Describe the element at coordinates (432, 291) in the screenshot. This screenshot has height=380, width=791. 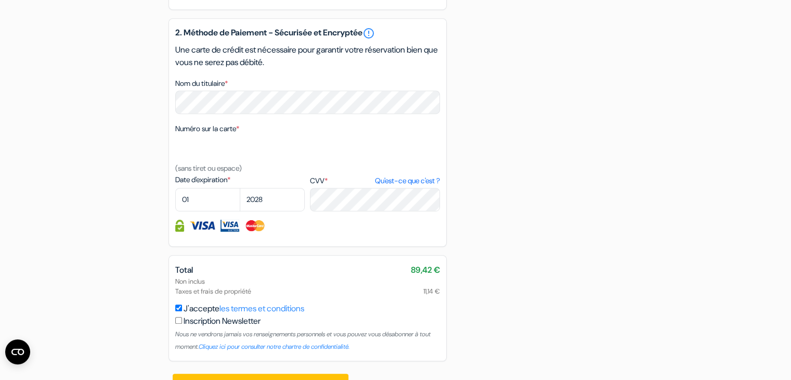
I see `span: 11,14 €` at that location.